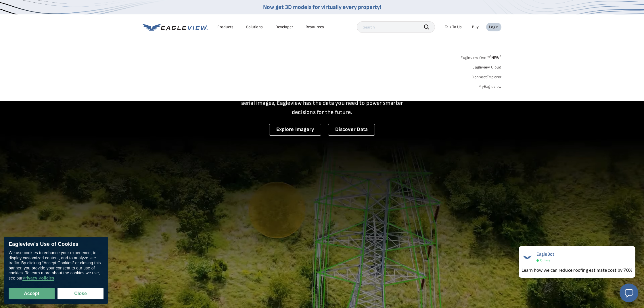 Image resolution: width=644 pixels, height=308 pixels. Describe the element at coordinates (493, 27) in the screenshot. I see `div: Login` at that location.